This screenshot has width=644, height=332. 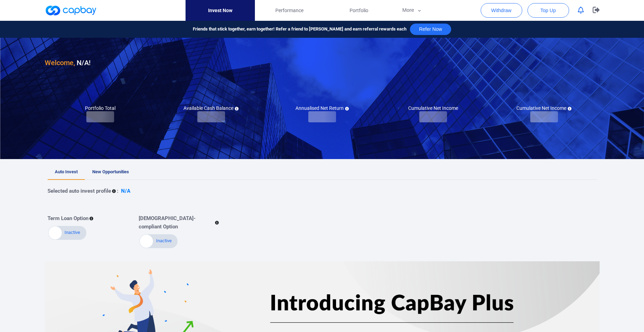 What do you see at coordinates (548, 11) in the screenshot?
I see `span: Top Up` at bounding box center [548, 11].